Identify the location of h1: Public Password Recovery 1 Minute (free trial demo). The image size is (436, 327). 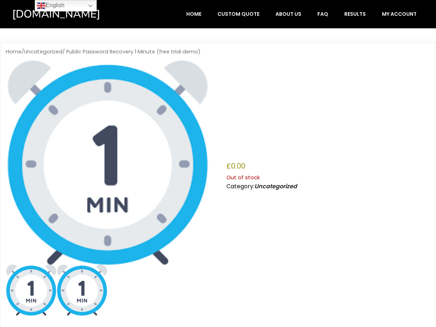
(328, 114).